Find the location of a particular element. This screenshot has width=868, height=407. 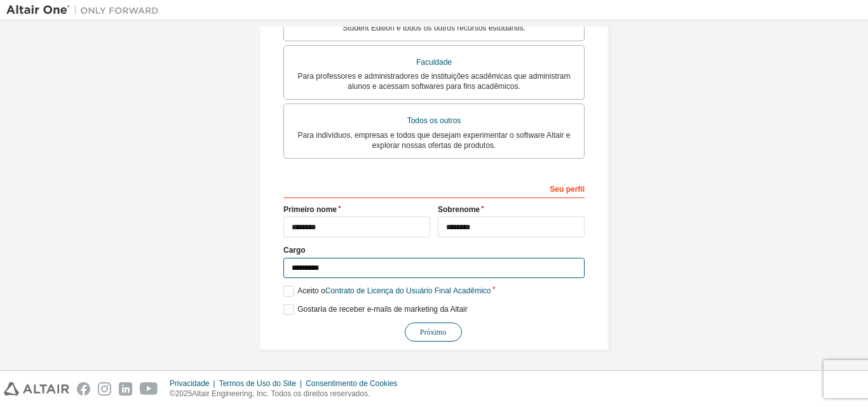

font: Primeiro nome is located at coordinates (310, 209).